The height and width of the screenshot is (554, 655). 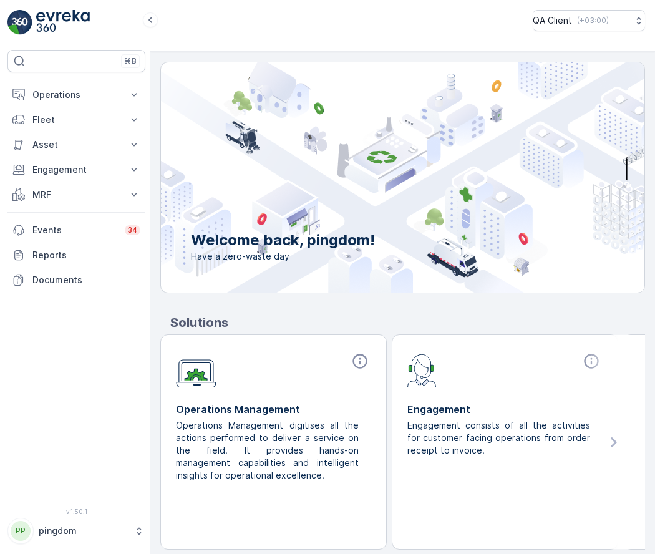 I want to click on p: Operations Management digitises all the actions performed to deliver a service on the field. It p..., so click(x=268, y=451).